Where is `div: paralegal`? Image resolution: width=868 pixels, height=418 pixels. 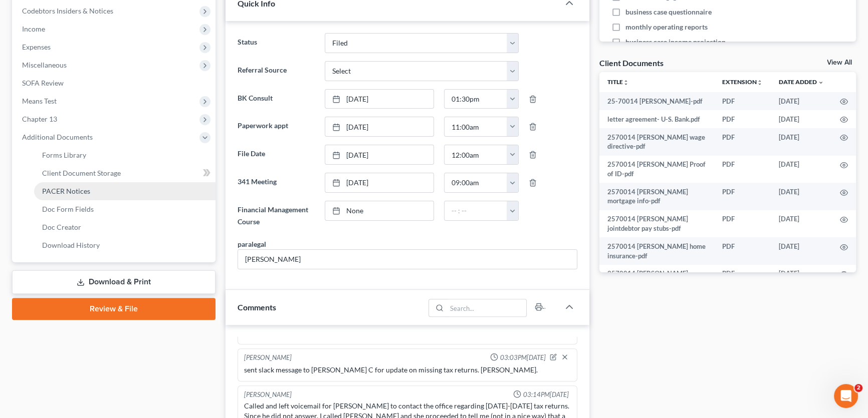
div: paralegal is located at coordinates (251, 244).